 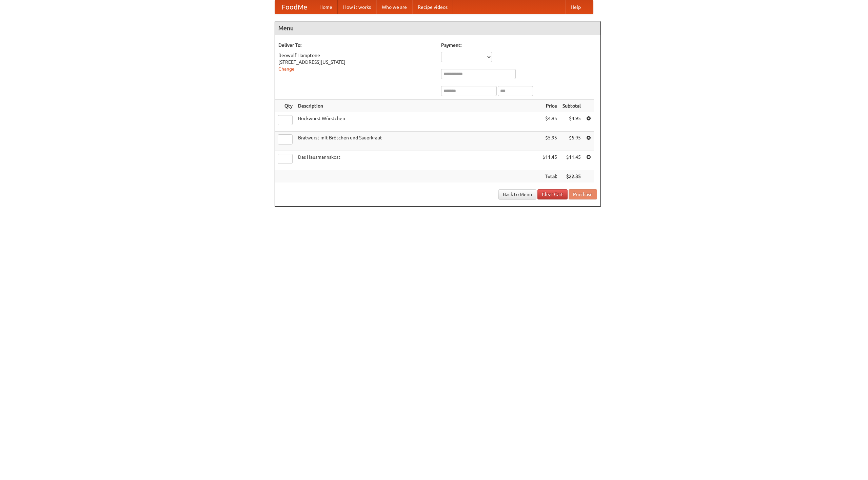 I want to click on th: Total:, so click(x=549, y=176).